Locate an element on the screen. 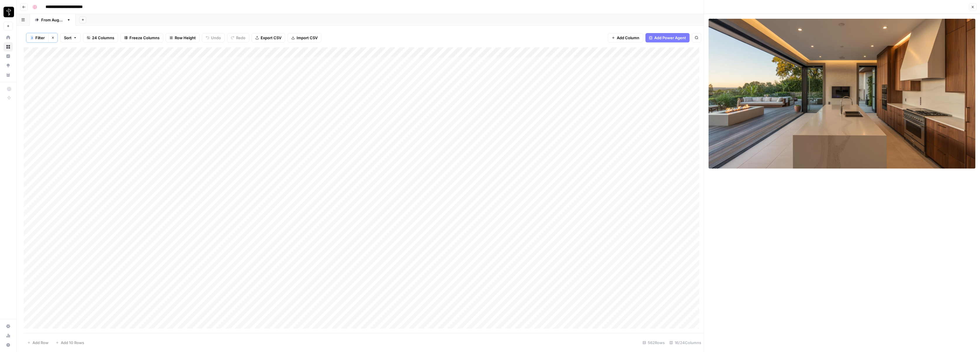 This screenshot has height=352, width=980. button: Import CSV is located at coordinates (305, 38).